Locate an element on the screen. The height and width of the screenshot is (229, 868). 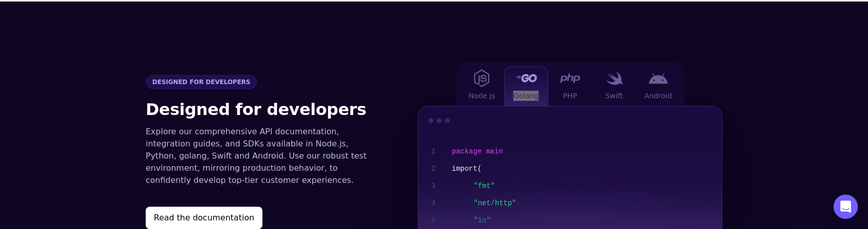
span: "fmt" "net/http" "io" is located at coordinates (605, 203).